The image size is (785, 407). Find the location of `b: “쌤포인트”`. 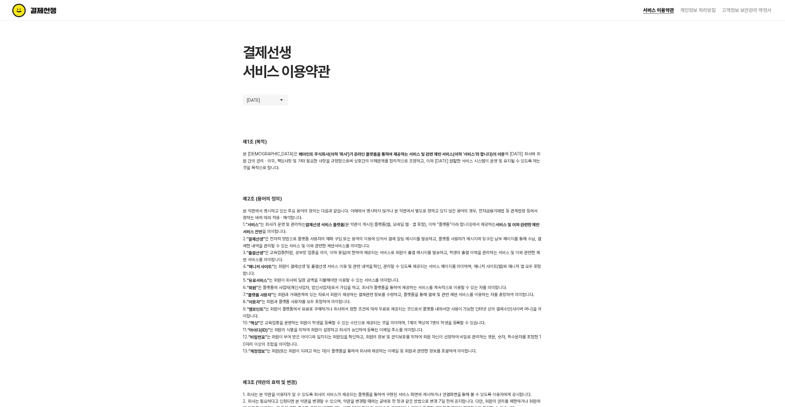

b: “쌤포인트” is located at coordinates (256, 309).